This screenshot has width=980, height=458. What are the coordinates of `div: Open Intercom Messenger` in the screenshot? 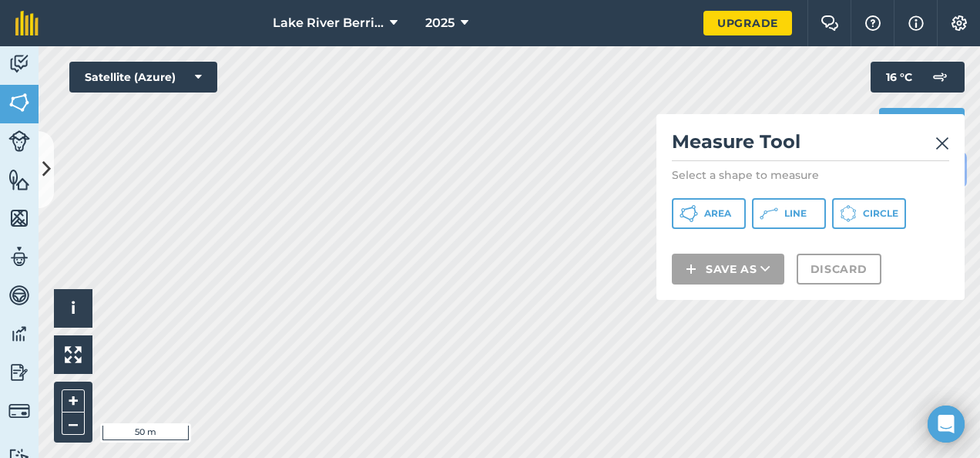 It's located at (946, 424).